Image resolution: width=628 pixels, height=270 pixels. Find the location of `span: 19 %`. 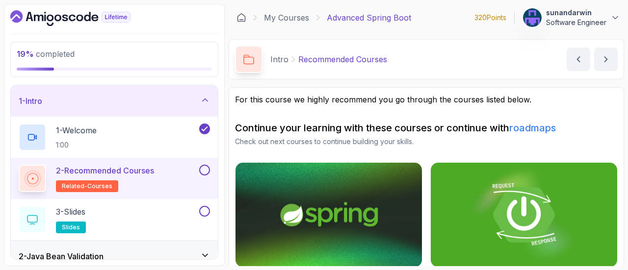

span: 19 % is located at coordinates (25, 54).